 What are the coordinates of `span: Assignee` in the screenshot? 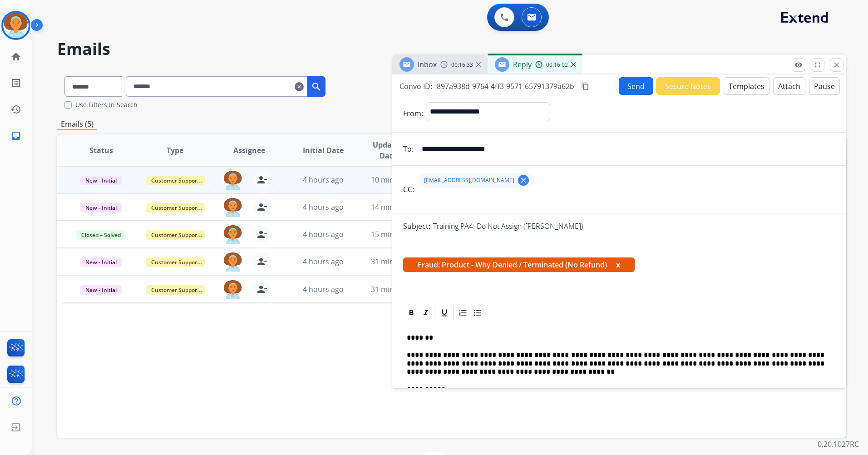 It's located at (249, 151).